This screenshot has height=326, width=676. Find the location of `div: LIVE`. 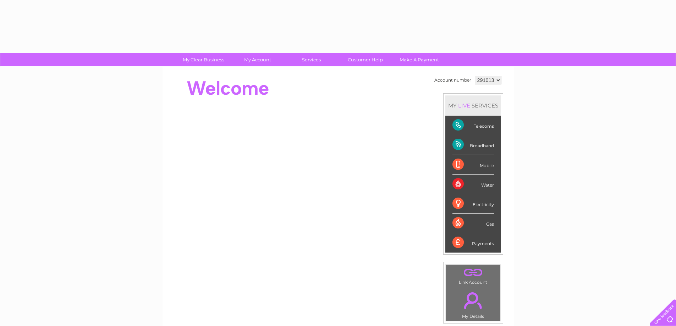

div: LIVE is located at coordinates (464, 105).